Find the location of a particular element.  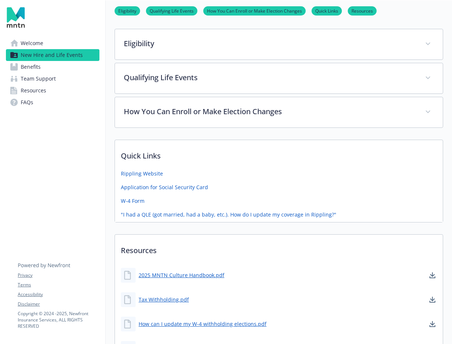

a: New Hire and Life Events is located at coordinates (52, 55).